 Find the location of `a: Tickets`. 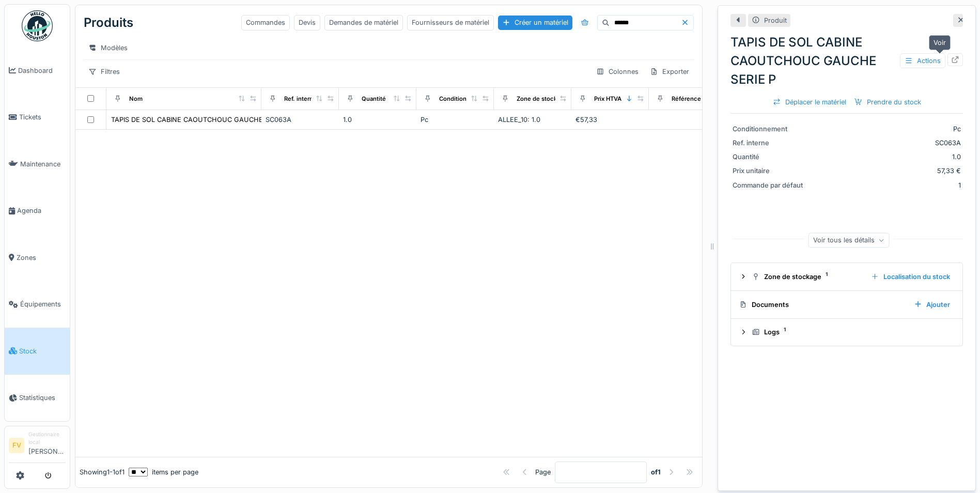

a: Tickets is located at coordinates (37, 117).